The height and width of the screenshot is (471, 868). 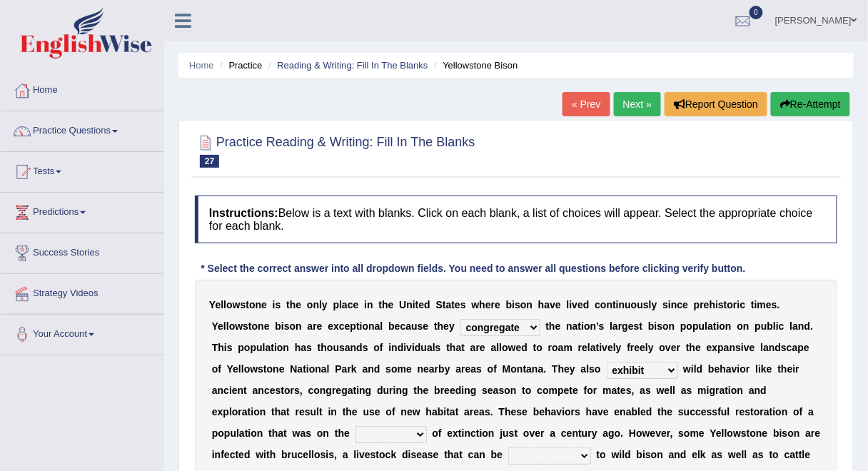 What do you see at coordinates (212, 305) in the screenshot?
I see `b: Y` at bounding box center [212, 305].